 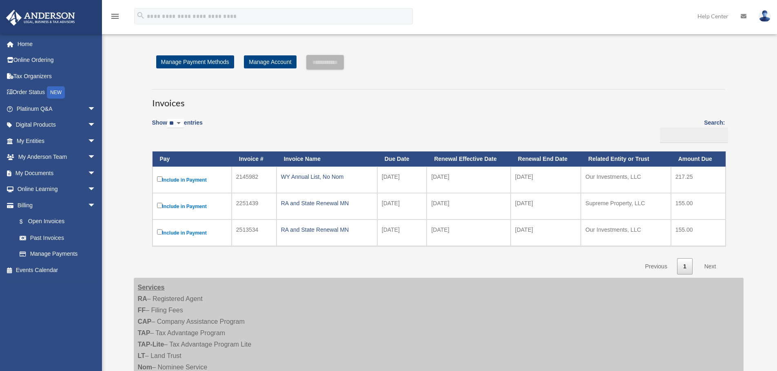 I want to click on th: Related Entity or Trust: activate to sort column ascending, so click(x=625, y=159).